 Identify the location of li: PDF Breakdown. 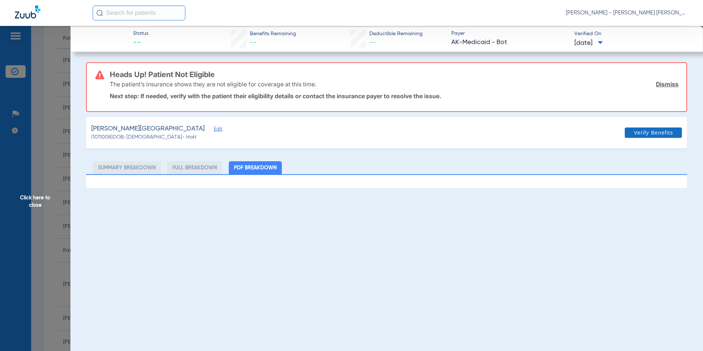
(255, 168).